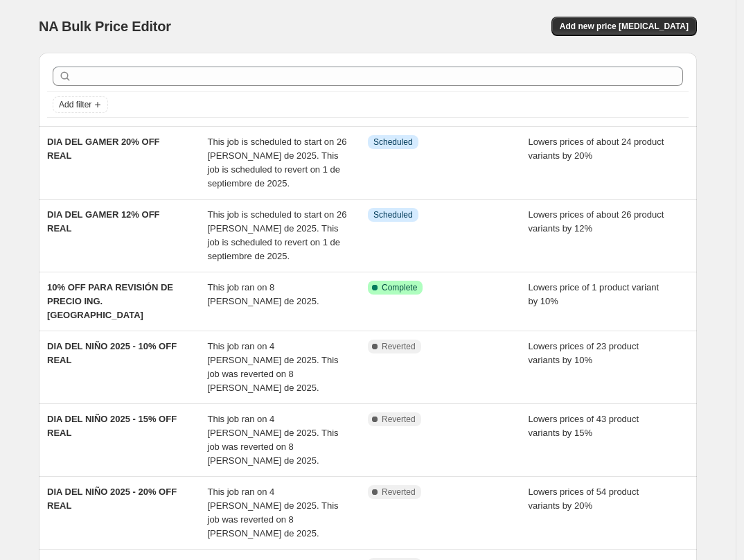 This screenshot has height=560, width=744. I want to click on span: DIA DEL GAMER 20% OFF REAL, so click(103, 149).